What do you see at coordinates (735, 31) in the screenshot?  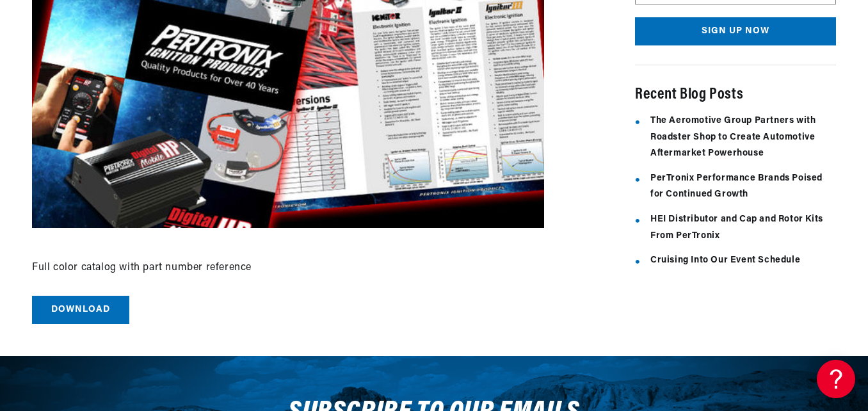 I see `button: Subscribe` at bounding box center [735, 31].